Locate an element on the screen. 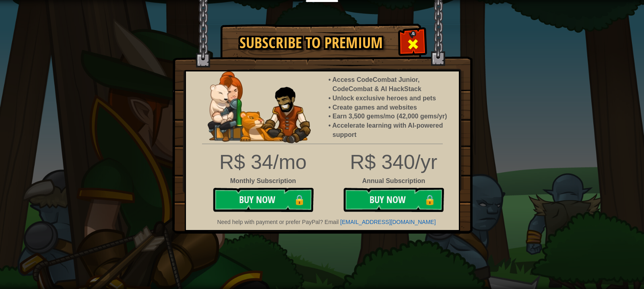  img: anya-and-nando-pet.webp is located at coordinates (259, 107).